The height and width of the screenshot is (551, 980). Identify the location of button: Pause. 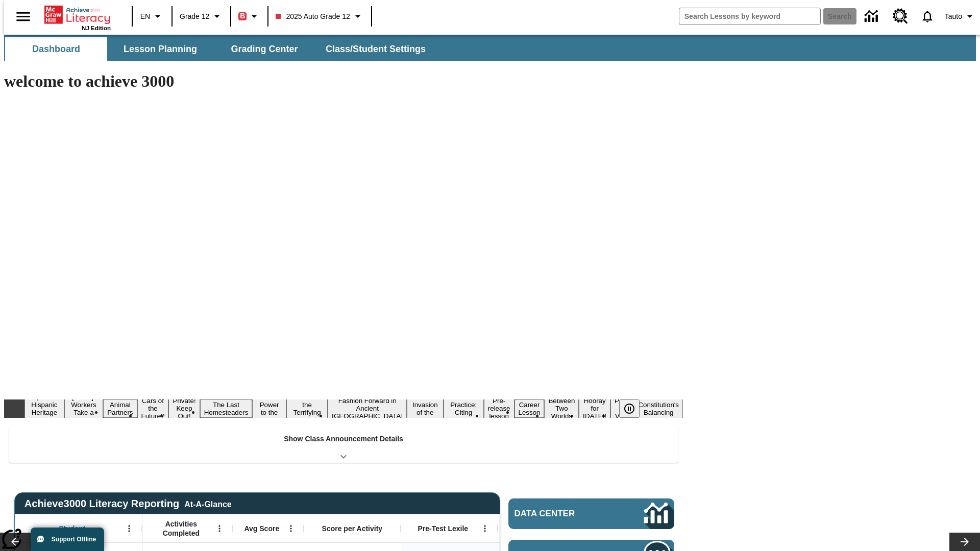
(629, 408).